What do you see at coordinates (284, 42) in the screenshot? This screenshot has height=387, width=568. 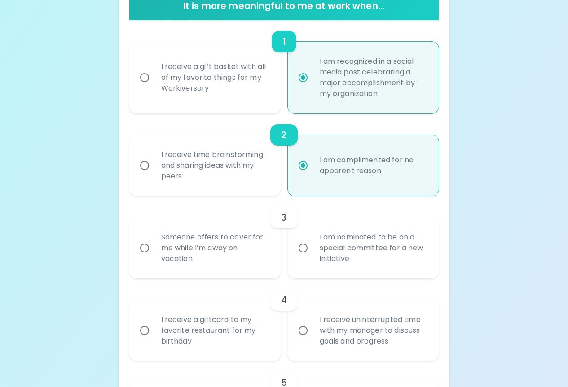 I see `h6: 1` at bounding box center [284, 42].